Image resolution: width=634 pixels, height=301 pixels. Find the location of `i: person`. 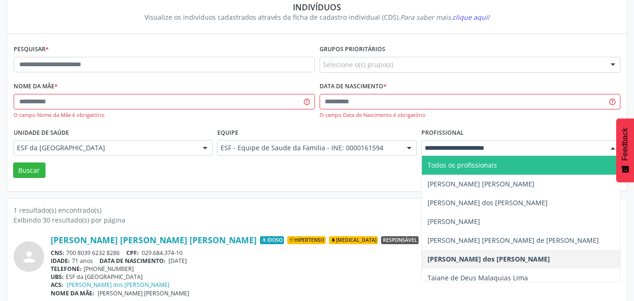

i: person is located at coordinates (29, 257).